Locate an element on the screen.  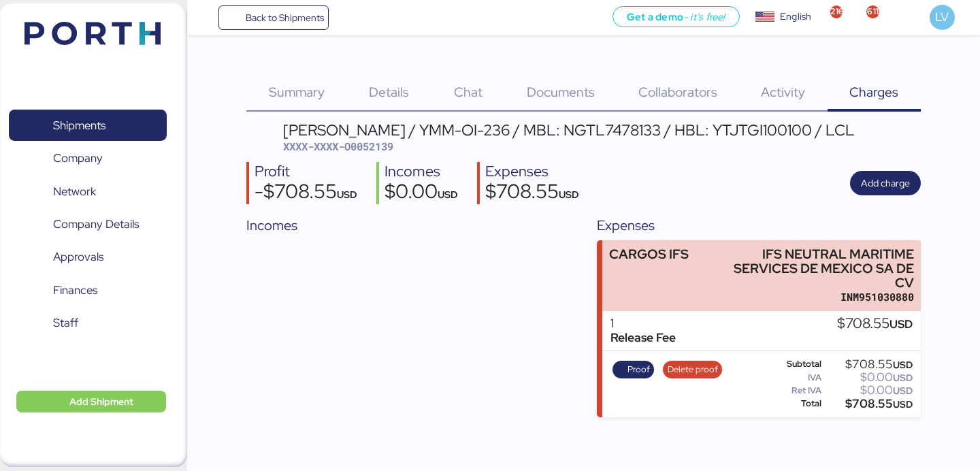
a: Staff is located at coordinates (88, 323).